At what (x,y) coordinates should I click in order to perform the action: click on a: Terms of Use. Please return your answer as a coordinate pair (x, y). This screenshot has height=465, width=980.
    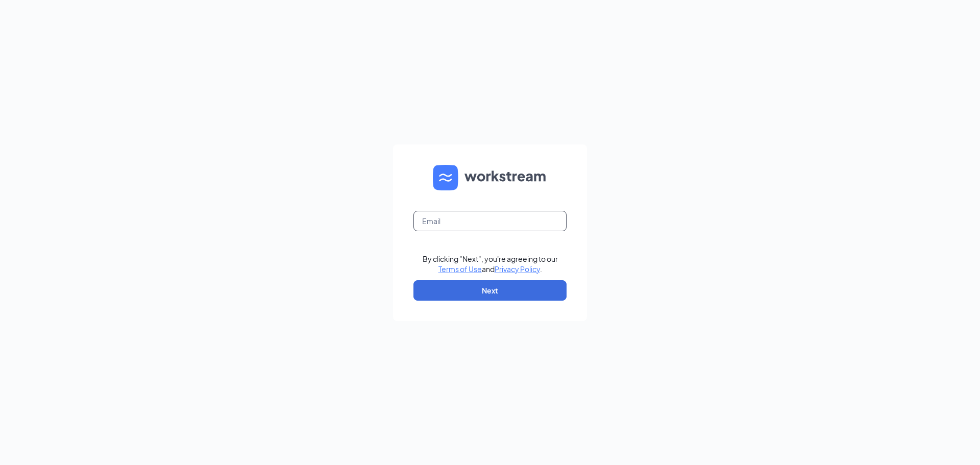
    Looking at the image, I should click on (460, 269).